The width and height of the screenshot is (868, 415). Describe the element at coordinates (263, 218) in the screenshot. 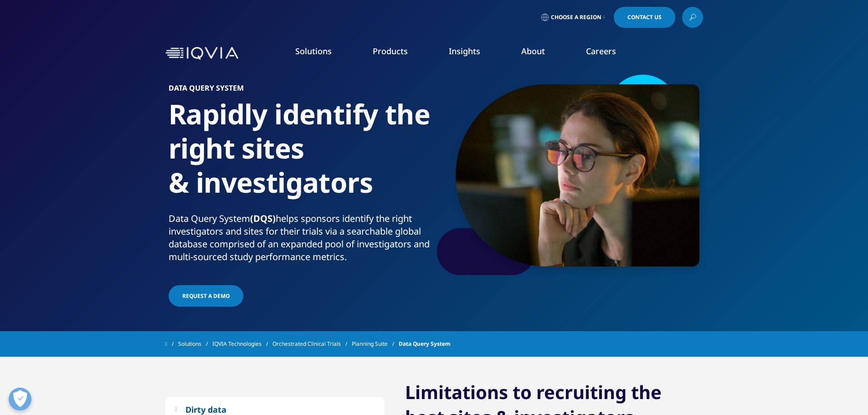

I see `strong: (DQS)` at that location.